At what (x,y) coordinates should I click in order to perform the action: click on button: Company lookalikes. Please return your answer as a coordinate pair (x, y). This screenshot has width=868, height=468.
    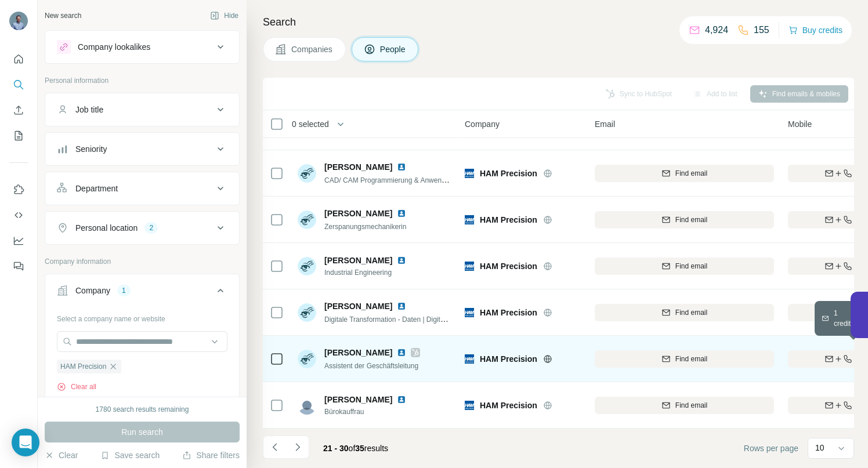
    Looking at the image, I should click on (142, 47).